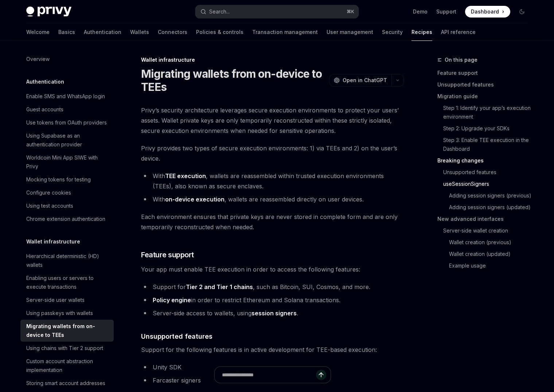 The image size is (554, 392). What do you see at coordinates (234, 81) in the screenshot?
I see `h1: Migrating wallets from on-device to TEEs` at bounding box center [234, 81].